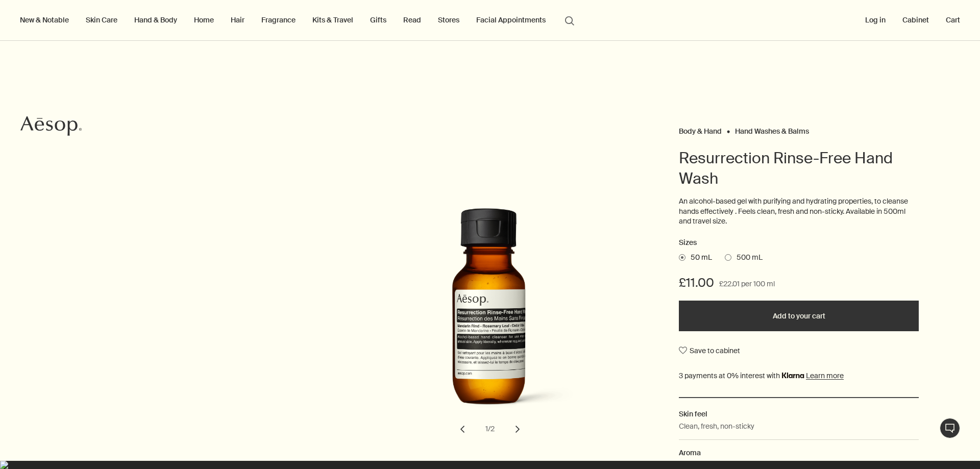 This screenshot has width=980, height=469. Describe the element at coordinates (333, 20) in the screenshot. I see `a: Kits & Travel` at that location.